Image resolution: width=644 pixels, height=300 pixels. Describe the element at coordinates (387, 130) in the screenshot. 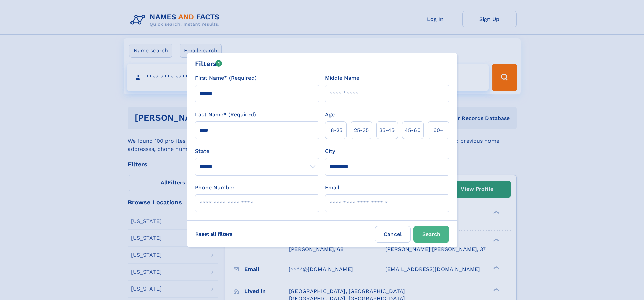

I see `span: 35‑45` at that location.